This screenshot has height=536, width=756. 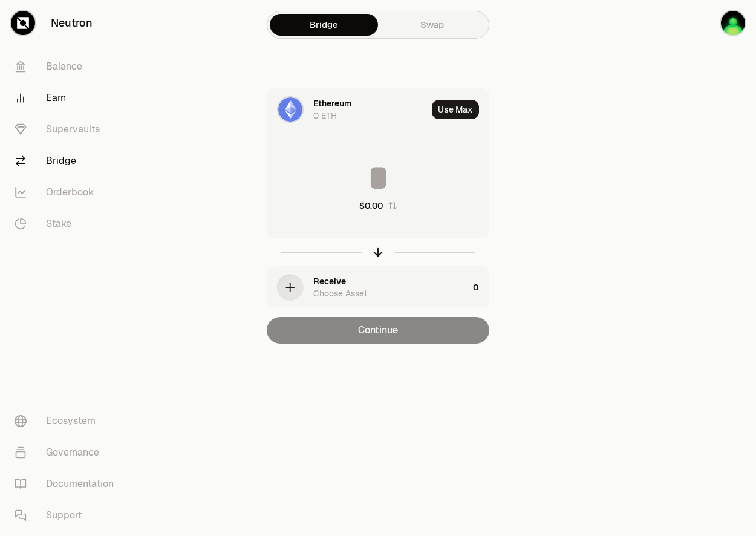 I want to click on div: $0.00, so click(x=371, y=206).